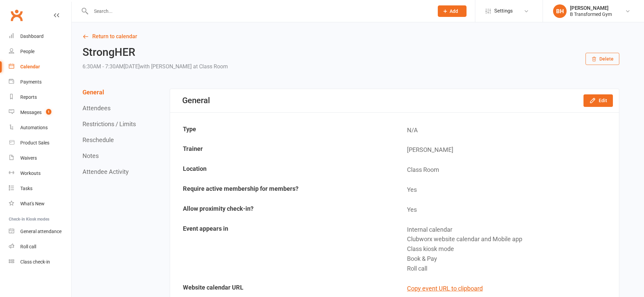  Describe the element at coordinates (29, 97) in the screenshot. I see `div: Reports` at that location.